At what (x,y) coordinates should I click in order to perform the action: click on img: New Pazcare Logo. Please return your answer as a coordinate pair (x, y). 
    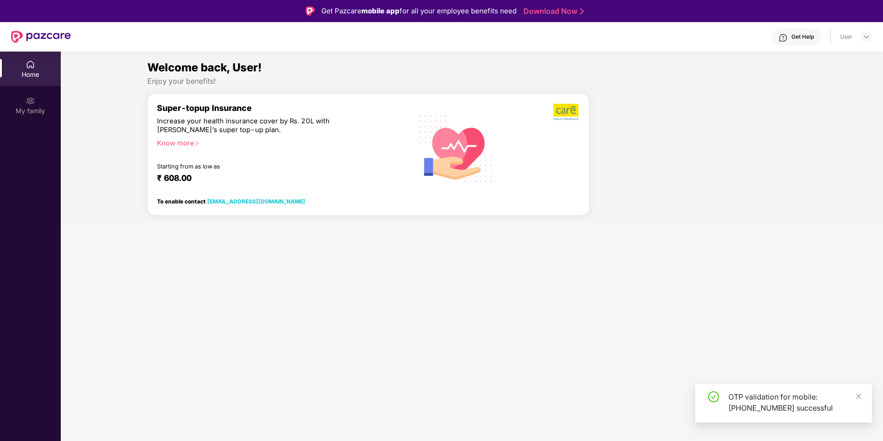
    Looking at the image, I should click on (41, 37).